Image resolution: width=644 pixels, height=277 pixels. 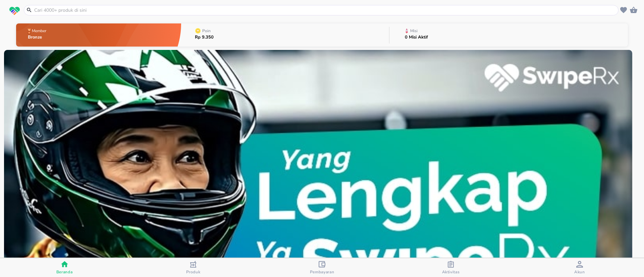 What do you see at coordinates (98, 35) in the screenshot?
I see `button: MemberBronze` at bounding box center [98, 35].